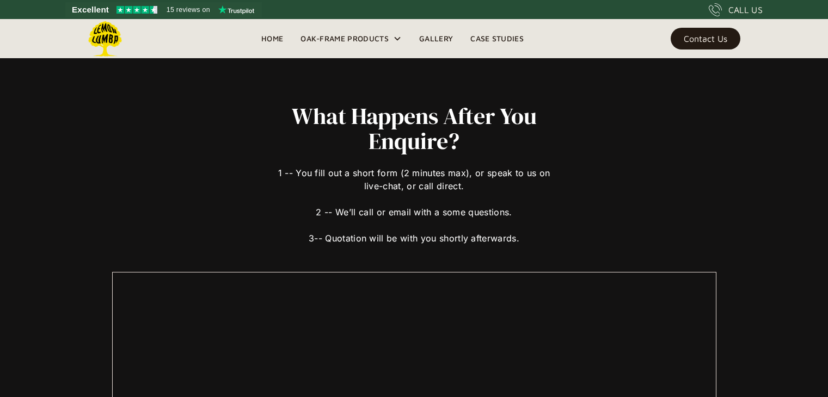  I want to click on div: Contact Us, so click(706, 39).